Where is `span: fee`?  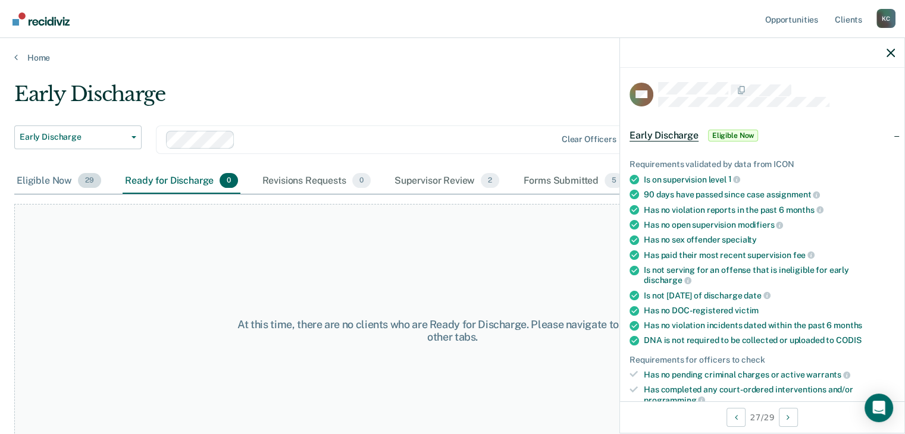 span: fee is located at coordinates (804, 255).